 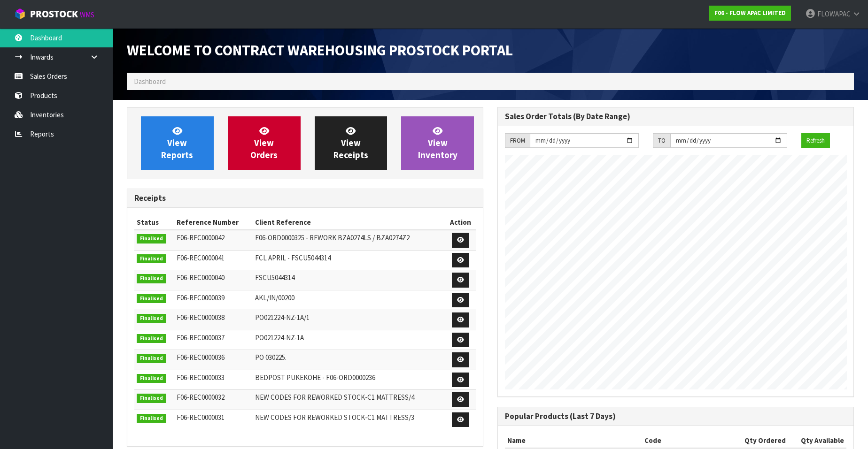 I want to click on span: AKL/IN/00200, so click(x=275, y=298).